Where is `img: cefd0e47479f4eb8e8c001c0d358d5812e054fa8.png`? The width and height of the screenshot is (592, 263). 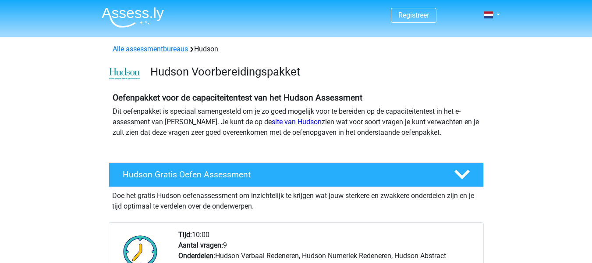
img: cefd0e47479f4eb8e8c001c0d358d5812e054fa8.png is located at coordinates (125, 74).